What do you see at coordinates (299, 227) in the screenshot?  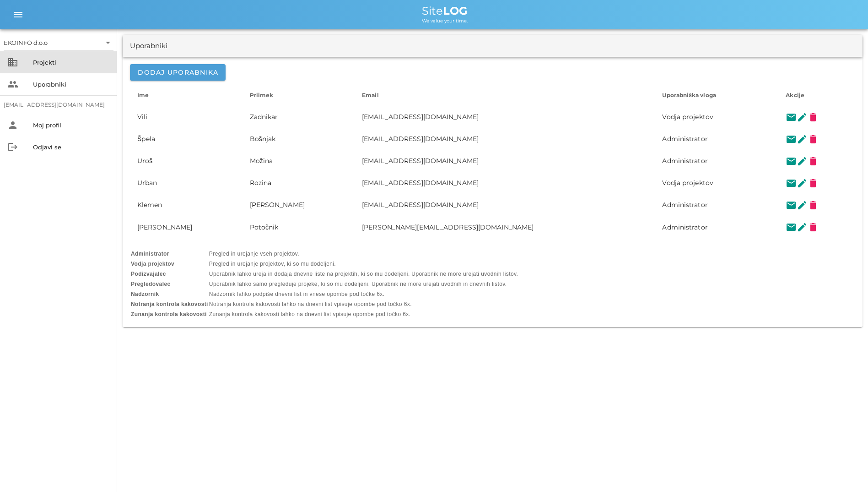 I see `td: Potočnik` at bounding box center [299, 227].